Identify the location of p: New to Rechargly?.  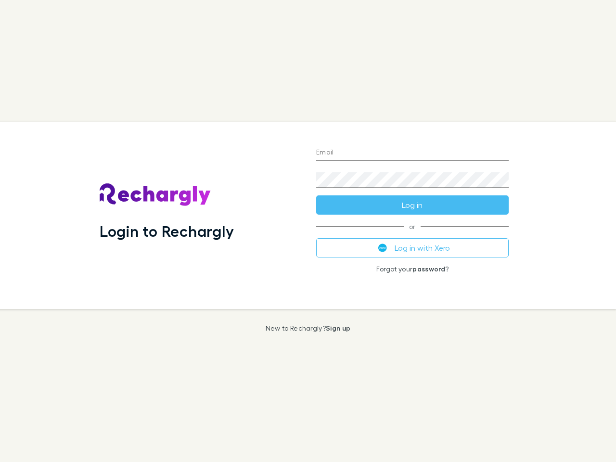
(308, 328).